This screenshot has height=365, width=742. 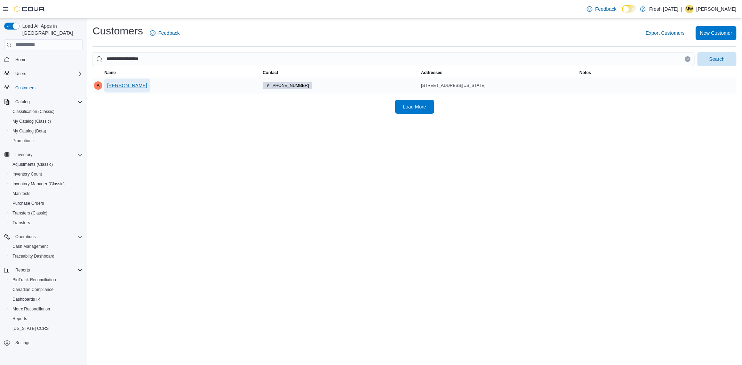 What do you see at coordinates (46, 141) in the screenshot?
I see `button: Promotions` at bounding box center [46, 141].